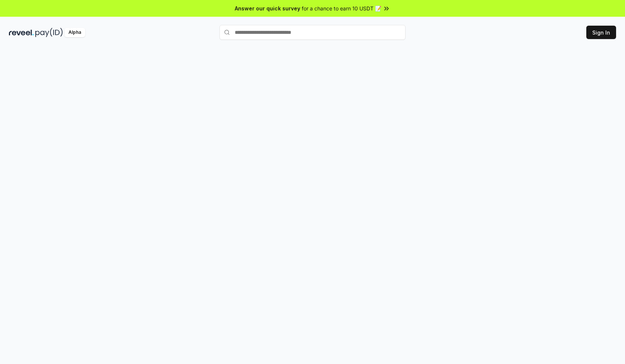 The width and height of the screenshot is (625, 364). What do you see at coordinates (75, 32) in the screenshot?
I see `div: Alpha` at bounding box center [75, 32].